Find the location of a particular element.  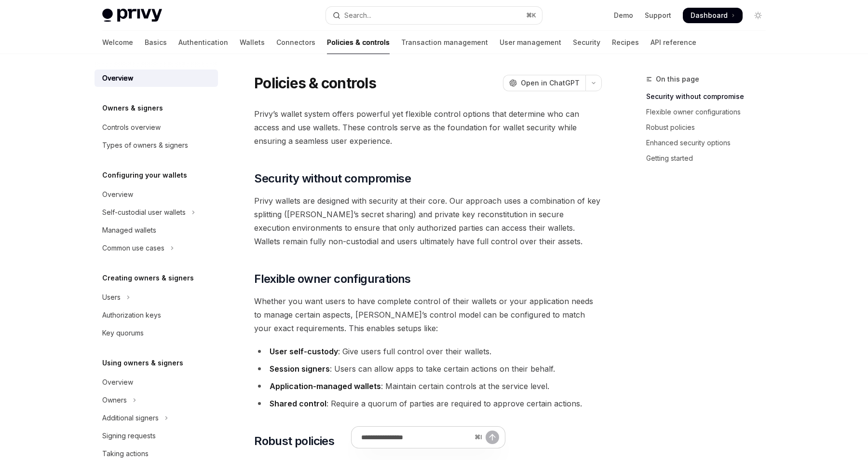

a: Security without compromise is located at coordinates (710, 97).